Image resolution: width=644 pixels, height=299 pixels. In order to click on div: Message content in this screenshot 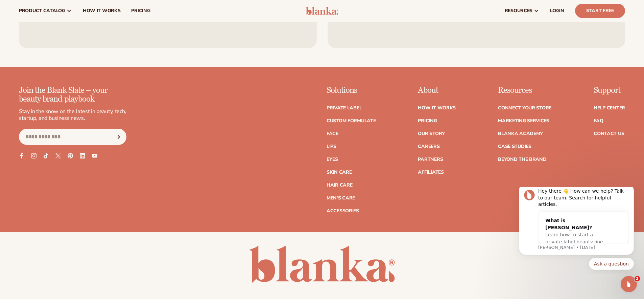, I will do `click(75, 29)`.